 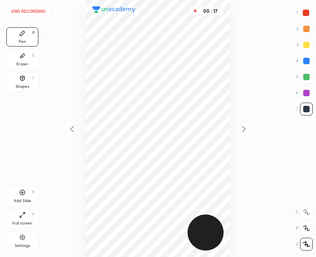 What do you see at coordinates (22, 42) in the screenshot?
I see `div: Pen` at bounding box center [22, 42].